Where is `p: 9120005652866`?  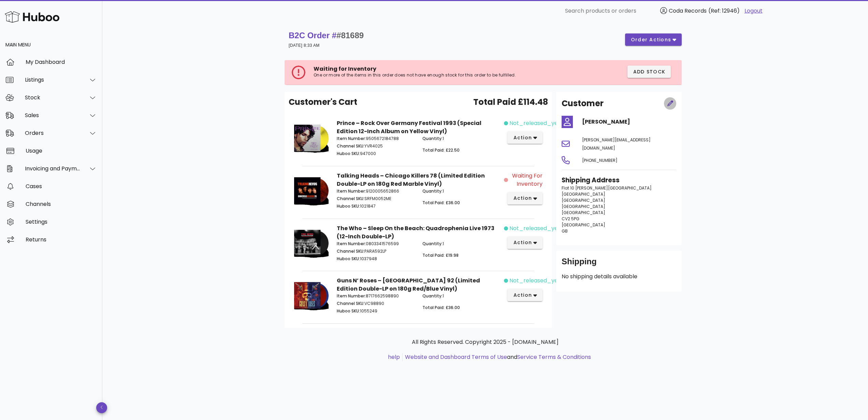 p: 9120005652866 is located at coordinates (375, 191).